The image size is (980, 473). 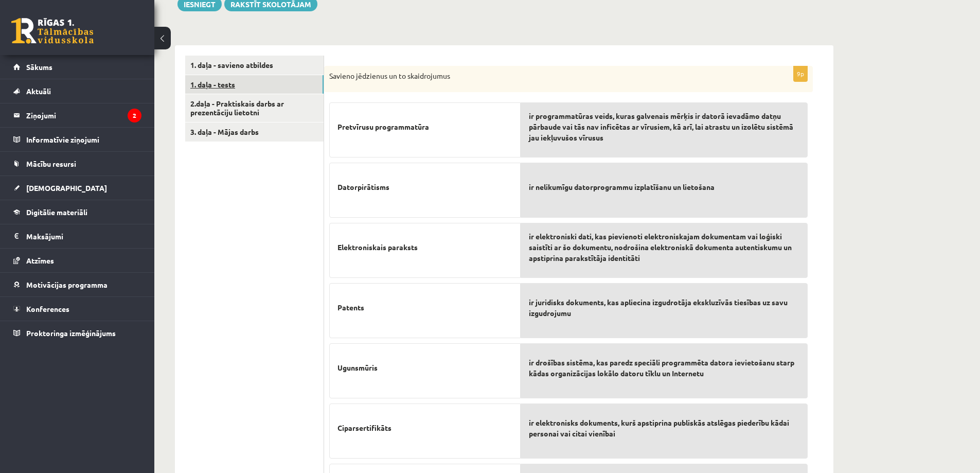 What do you see at coordinates (56, 212) in the screenshot?
I see `span: Digitālie materiāli` at bounding box center [56, 212].